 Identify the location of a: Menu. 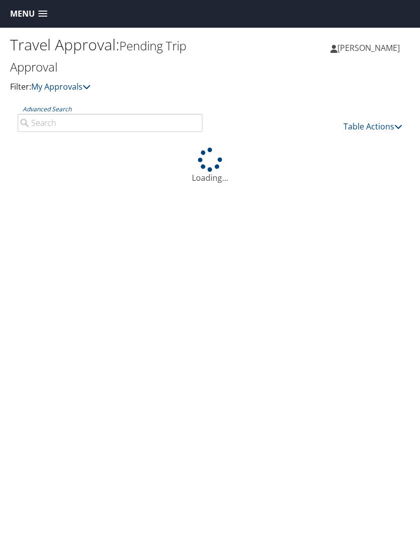
(29, 14).